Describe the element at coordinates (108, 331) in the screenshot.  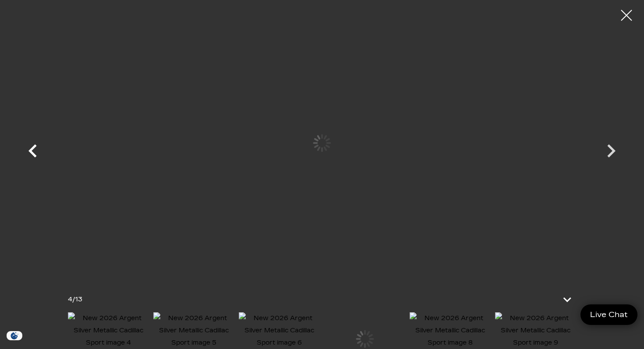
I see `img: New 2026 Argent Silver Metallic Cadillac Sport image 4` at that location.